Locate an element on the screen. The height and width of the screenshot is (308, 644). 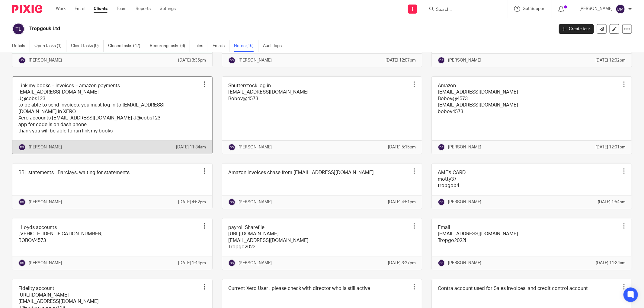
h2: Tropgouk Ltd is located at coordinates (238, 29).